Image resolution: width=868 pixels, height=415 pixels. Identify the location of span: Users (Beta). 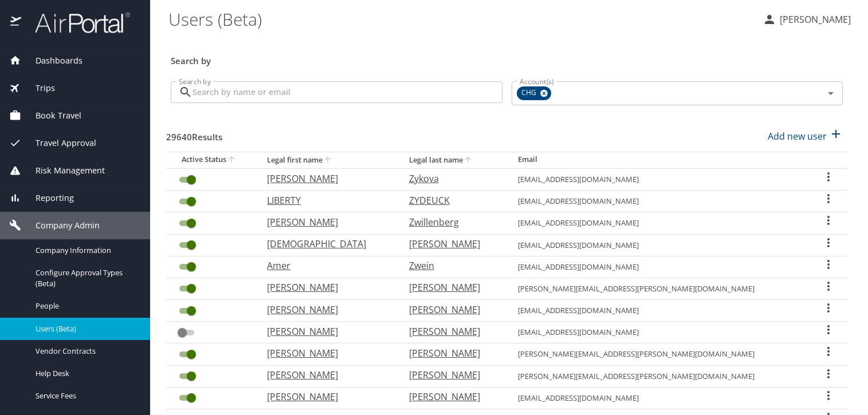
(86, 328).